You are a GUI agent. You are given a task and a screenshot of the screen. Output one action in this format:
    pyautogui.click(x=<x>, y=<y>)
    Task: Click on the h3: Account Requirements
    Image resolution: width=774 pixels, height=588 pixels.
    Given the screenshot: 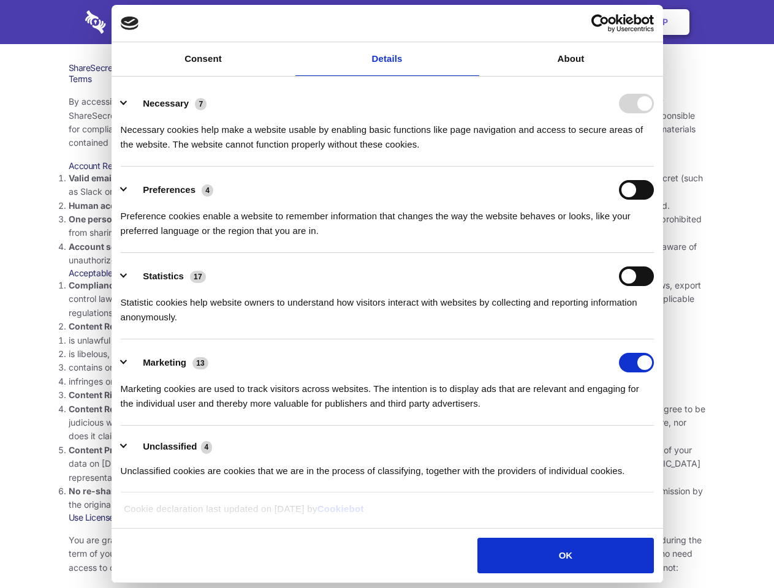 What is the action you would take?
    pyautogui.click(x=387, y=166)
    